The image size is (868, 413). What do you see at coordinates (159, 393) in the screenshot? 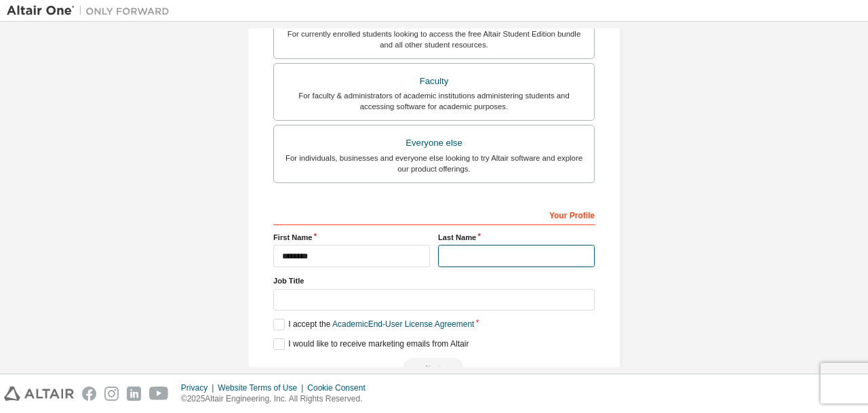
I see `img: youtube.svg` at bounding box center [159, 393].